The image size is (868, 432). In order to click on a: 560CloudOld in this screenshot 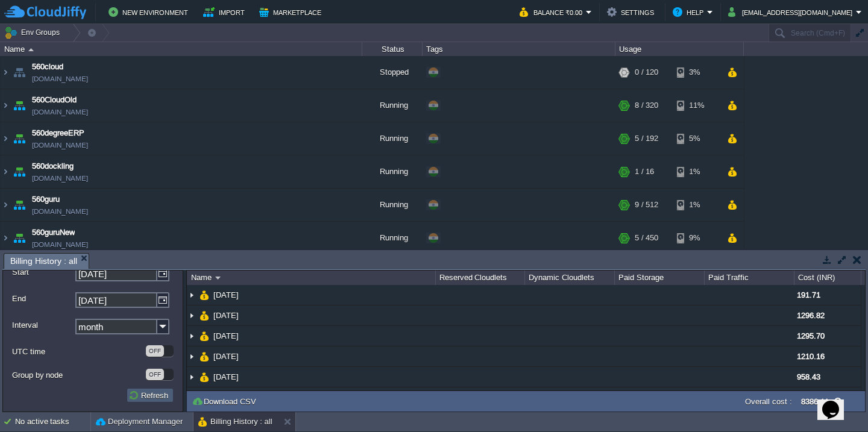, I will do `click(54, 100)`.